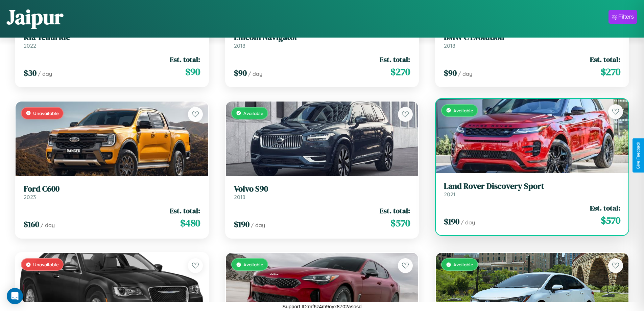 The height and width of the screenshot is (311, 644). I want to click on h1: Jaipur, so click(35, 17).